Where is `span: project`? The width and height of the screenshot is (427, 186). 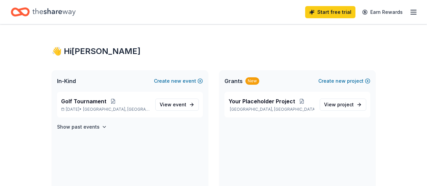
span: project is located at coordinates (346, 104).